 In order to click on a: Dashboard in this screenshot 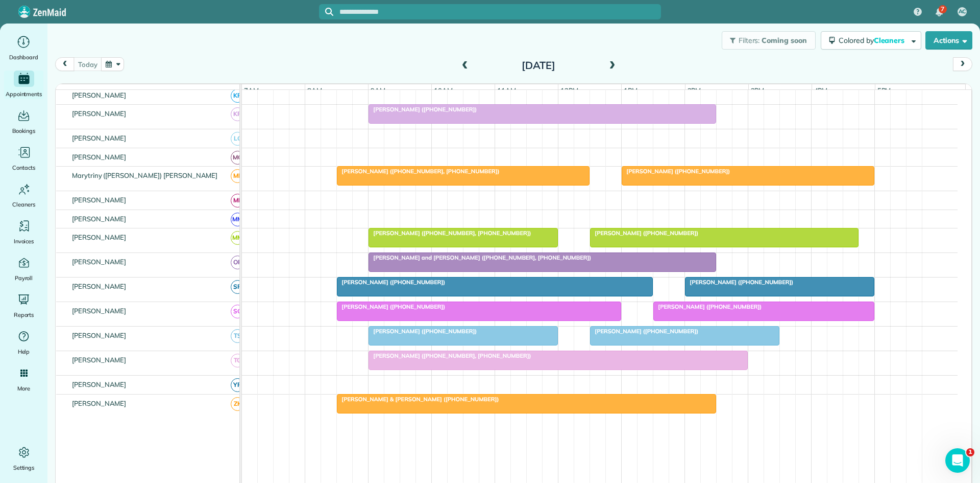, I will do `click(23, 48)`.